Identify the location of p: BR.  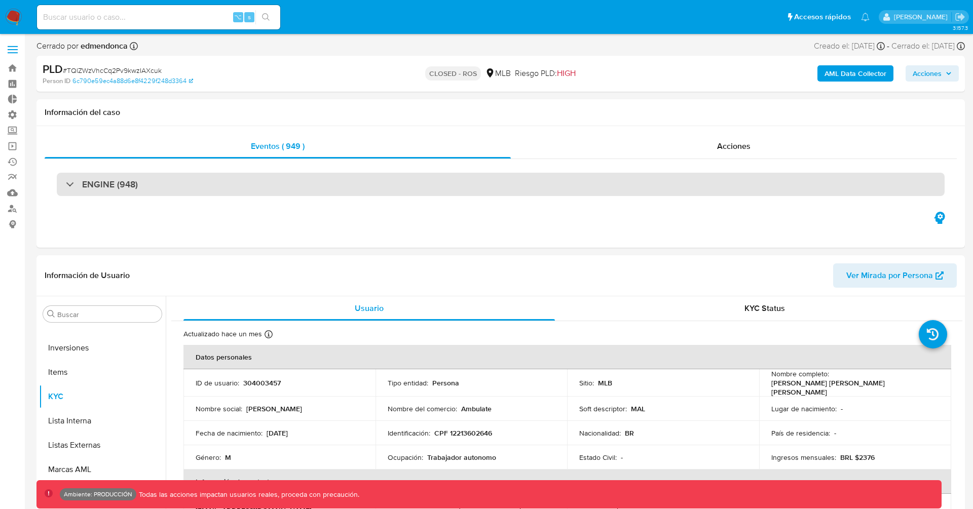
(629, 433).